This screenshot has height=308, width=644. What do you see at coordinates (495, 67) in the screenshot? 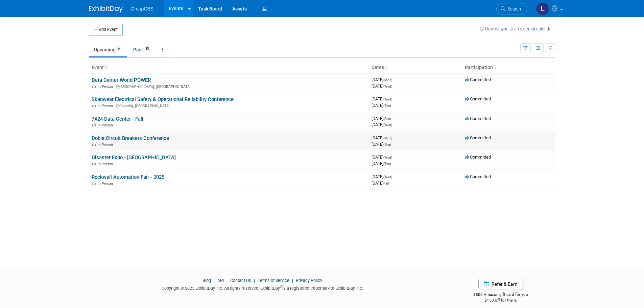
I see `a: Sort by Participation Type` at bounding box center [495, 67].